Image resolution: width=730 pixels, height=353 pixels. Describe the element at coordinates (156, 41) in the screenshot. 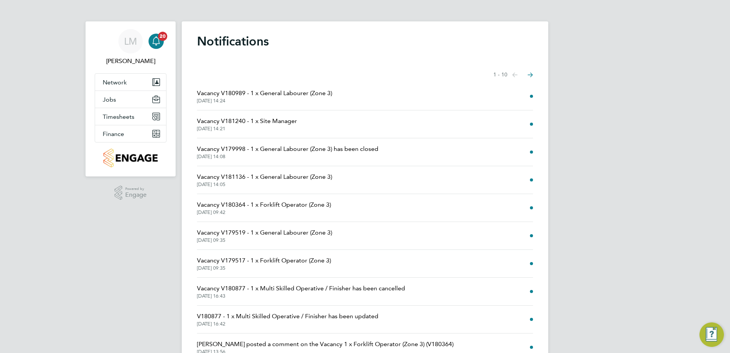

I see `a: 20` at that location.